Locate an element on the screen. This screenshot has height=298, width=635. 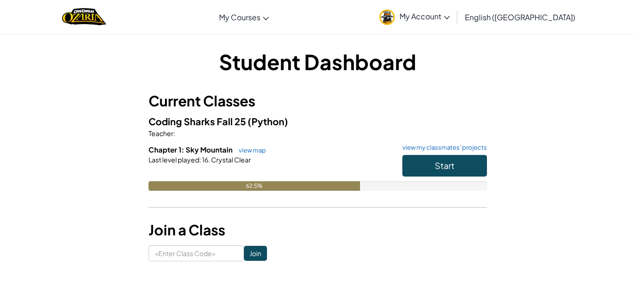
input: Join is located at coordinates (255, 253).